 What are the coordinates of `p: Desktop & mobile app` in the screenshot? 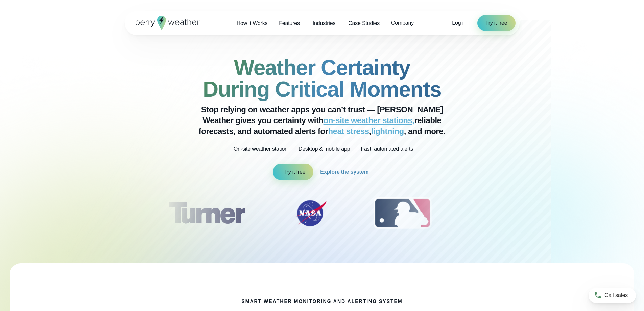 It's located at (324, 149).